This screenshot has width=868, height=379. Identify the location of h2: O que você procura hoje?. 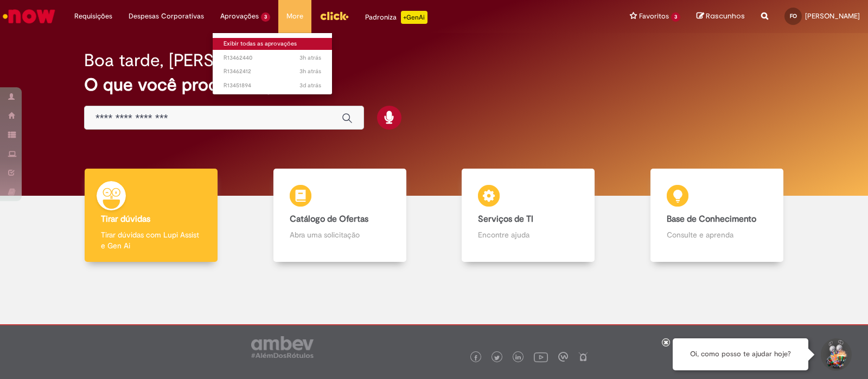
(434, 85).